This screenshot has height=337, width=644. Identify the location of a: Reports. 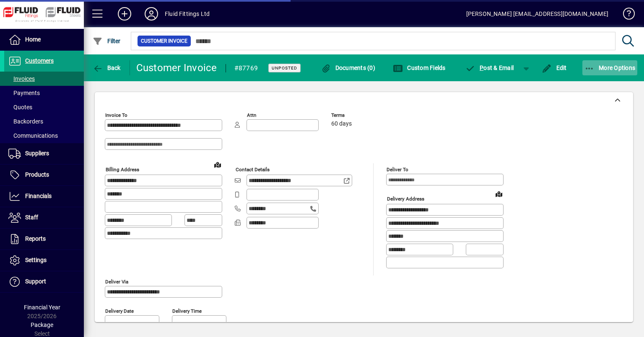
(44, 239).